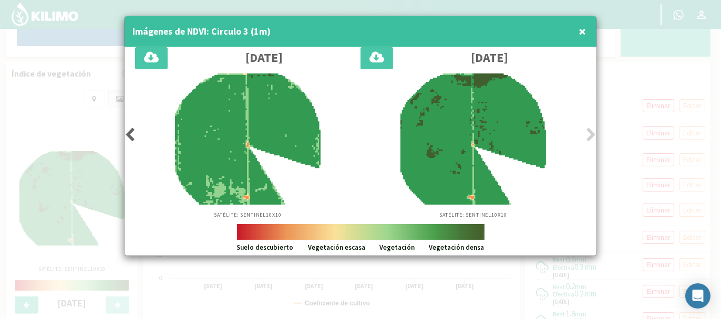 Image resolution: width=721 pixels, height=319 pixels. What do you see at coordinates (265, 248) in the screenshot?
I see `p: Suelo descubierto` at bounding box center [265, 248].